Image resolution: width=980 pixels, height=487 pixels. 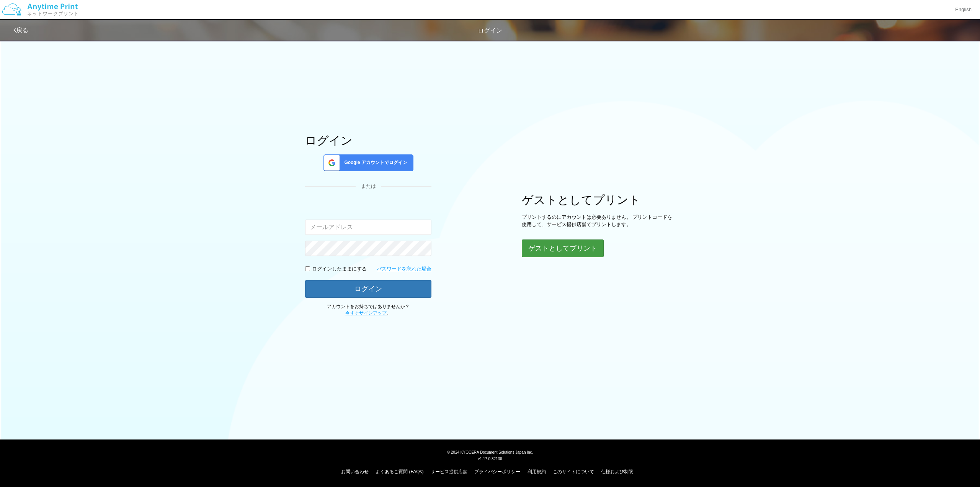 What do you see at coordinates (368, 310) in the screenshot?
I see `p: アカウントをお持ちではありませんか？` at bounding box center [368, 310].